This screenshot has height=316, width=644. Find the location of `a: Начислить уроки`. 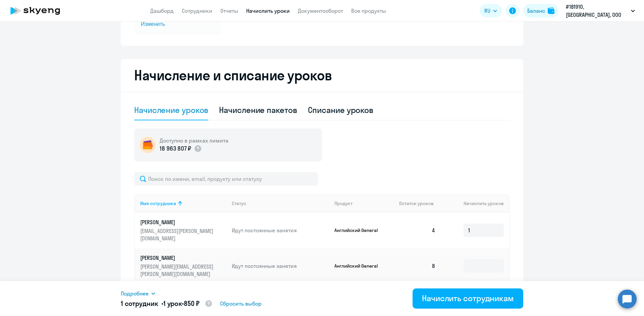

a: Начислить уроки is located at coordinates (268, 11).